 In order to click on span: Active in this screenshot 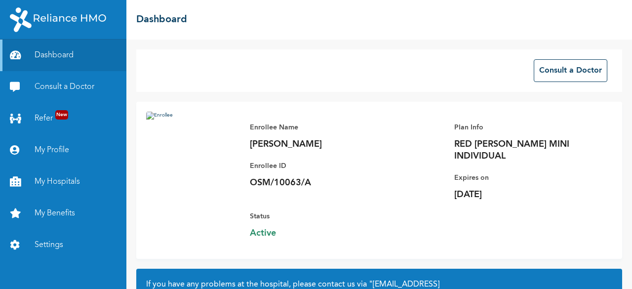, I will do `click(319, 233)`.